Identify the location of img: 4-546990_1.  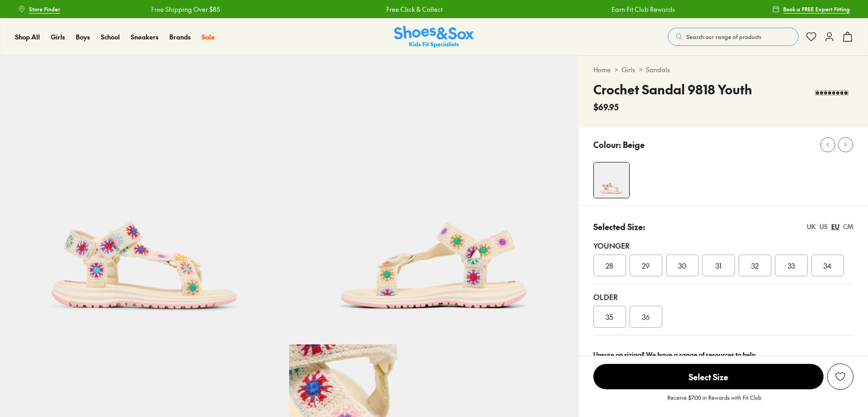
(611, 180).